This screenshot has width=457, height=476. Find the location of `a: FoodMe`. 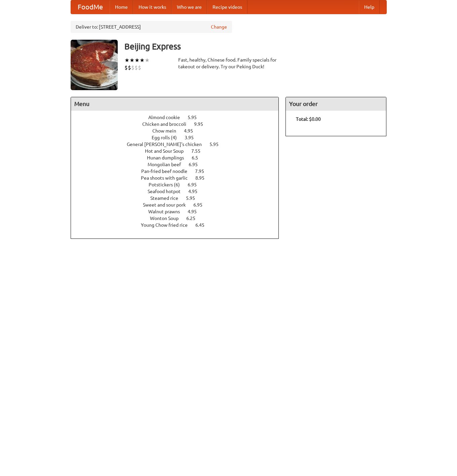

a: FoodMe is located at coordinates (90, 7).